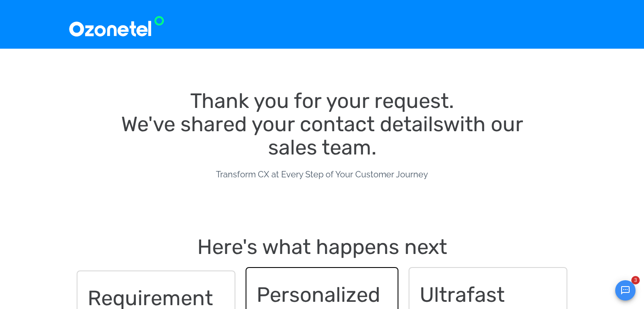 Image resolution: width=644 pixels, height=309 pixels. Describe the element at coordinates (322, 247) in the screenshot. I see `span: Here's what happens next` at that location.